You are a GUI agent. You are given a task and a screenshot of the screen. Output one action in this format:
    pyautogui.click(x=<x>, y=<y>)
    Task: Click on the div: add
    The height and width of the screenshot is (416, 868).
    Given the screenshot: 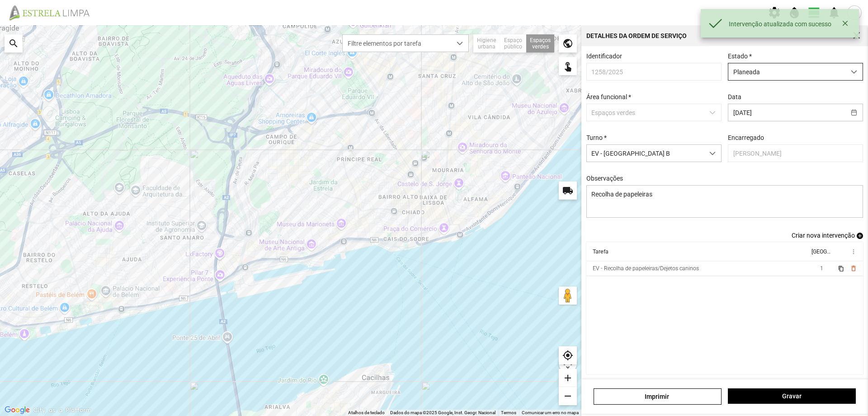 What is the action you would take?
    pyautogui.click(x=568, y=378)
    